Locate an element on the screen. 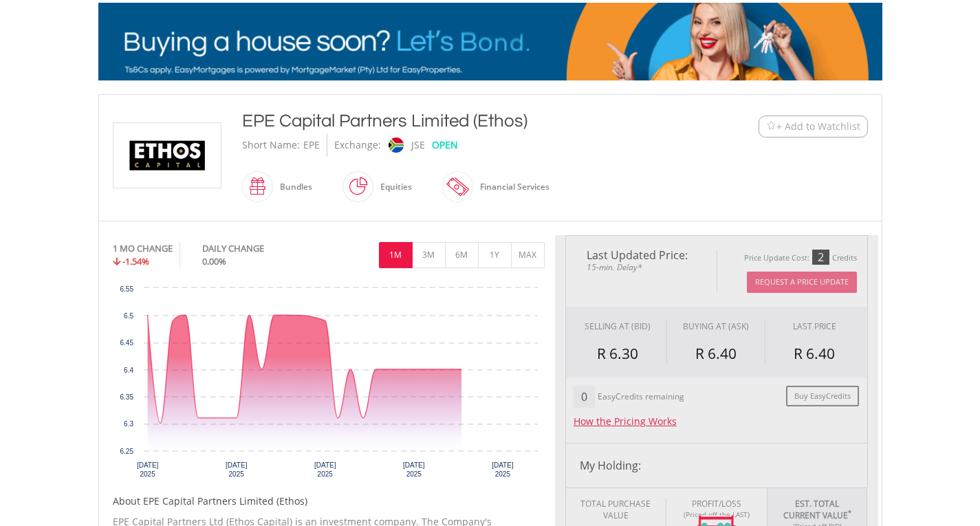 The width and height of the screenshot is (980, 526). text: 6.35 is located at coordinates (126, 397).